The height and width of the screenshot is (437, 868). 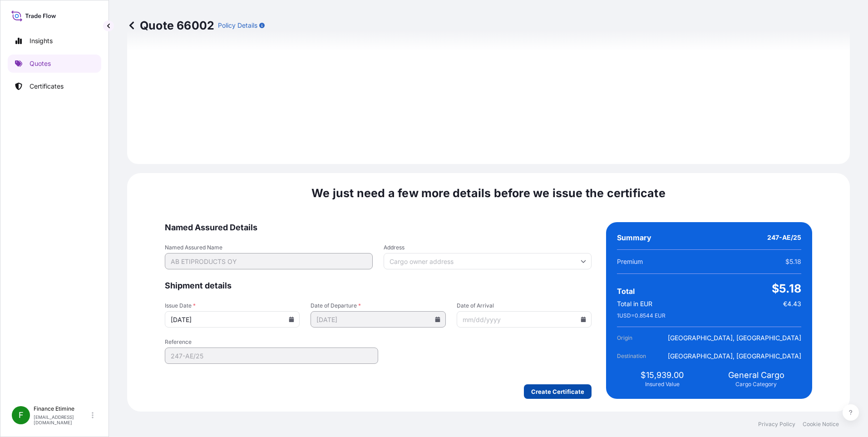 What do you see at coordinates (641, 315) in the screenshot?
I see `span: 1 USD = 0.8544 EUR` at bounding box center [641, 315].